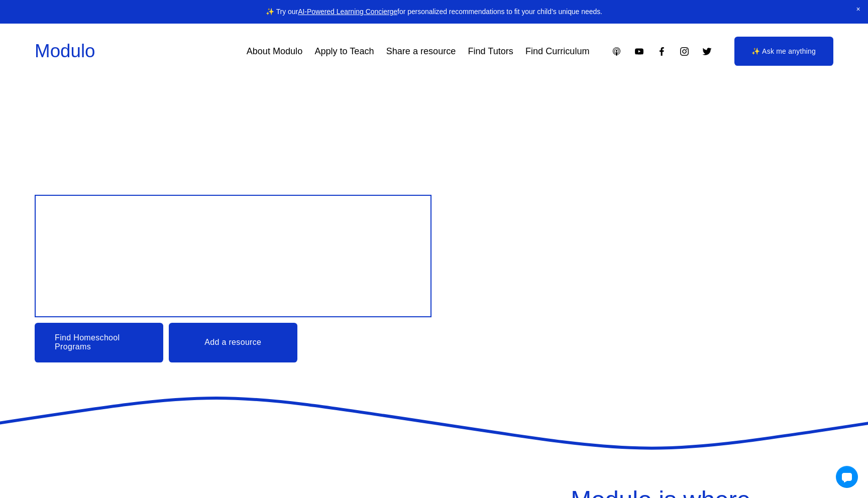 The height and width of the screenshot is (498, 868). What do you see at coordinates (639, 51) in the screenshot?
I see `a: YouTube` at bounding box center [639, 51].